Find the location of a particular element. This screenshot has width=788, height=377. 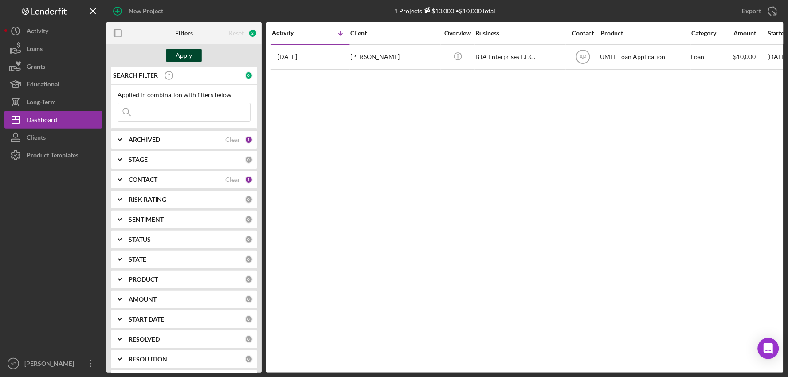

b: CONTACT is located at coordinates (143, 180).